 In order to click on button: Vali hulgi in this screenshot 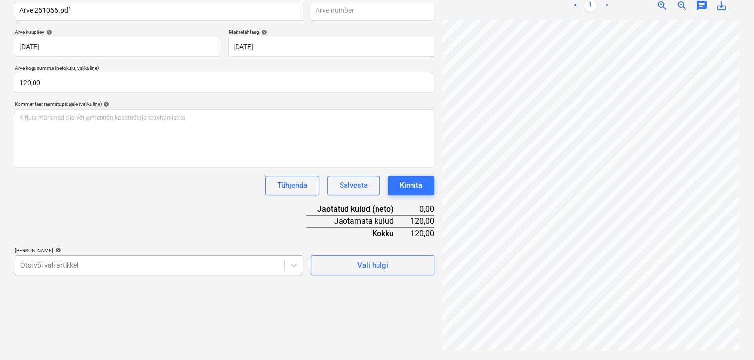, I will do `click(372, 265)`.